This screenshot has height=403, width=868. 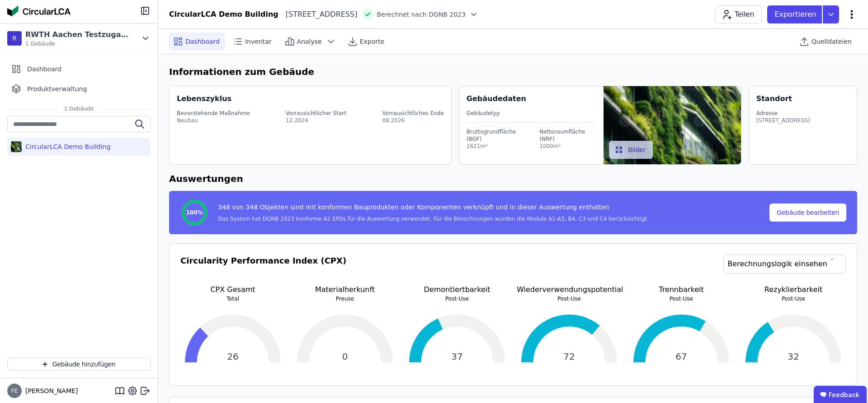 What do you see at coordinates (39, 11) in the screenshot?
I see `img: Concular` at bounding box center [39, 11].